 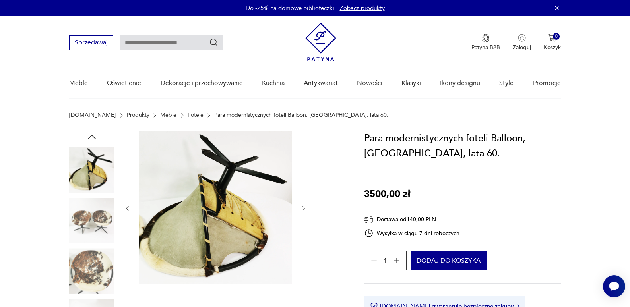 What do you see at coordinates (522, 47) in the screenshot?
I see `p: Zaloguj` at bounding box center [522, 47].